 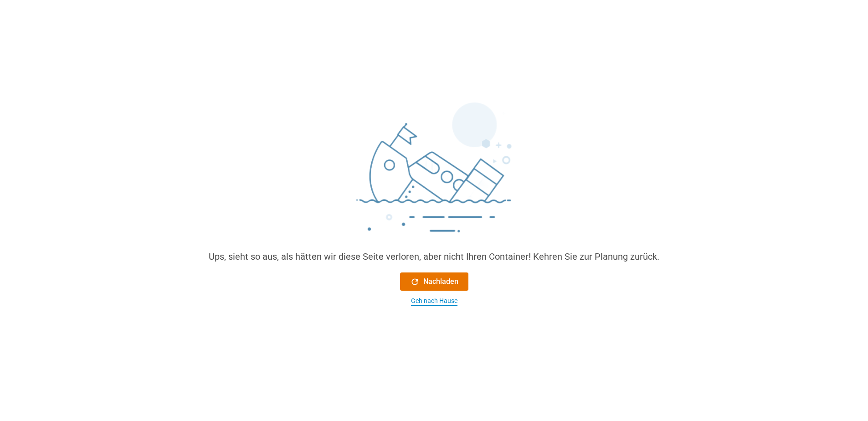 What do you see at coordinates (434, 282) in the screenshot?
I see `button: Nachladen` at bounding box center [434, 282].